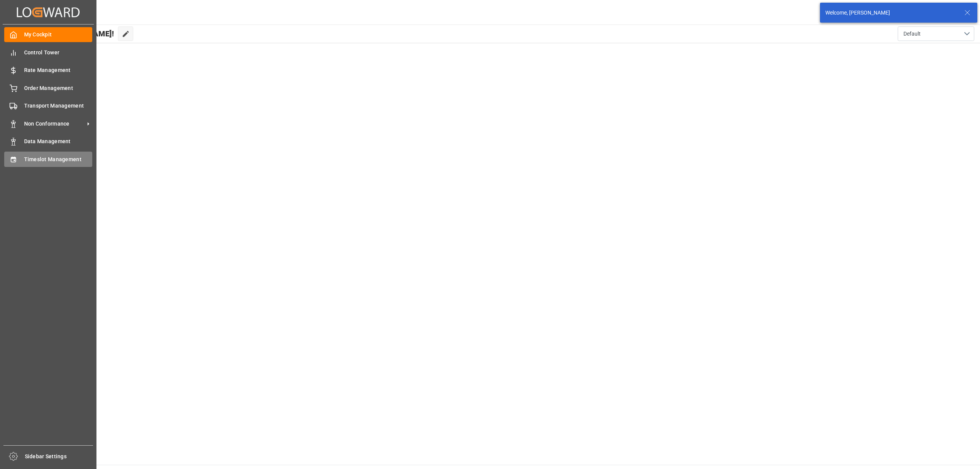  I want to click on a: Rate Management, so click(48, 70).